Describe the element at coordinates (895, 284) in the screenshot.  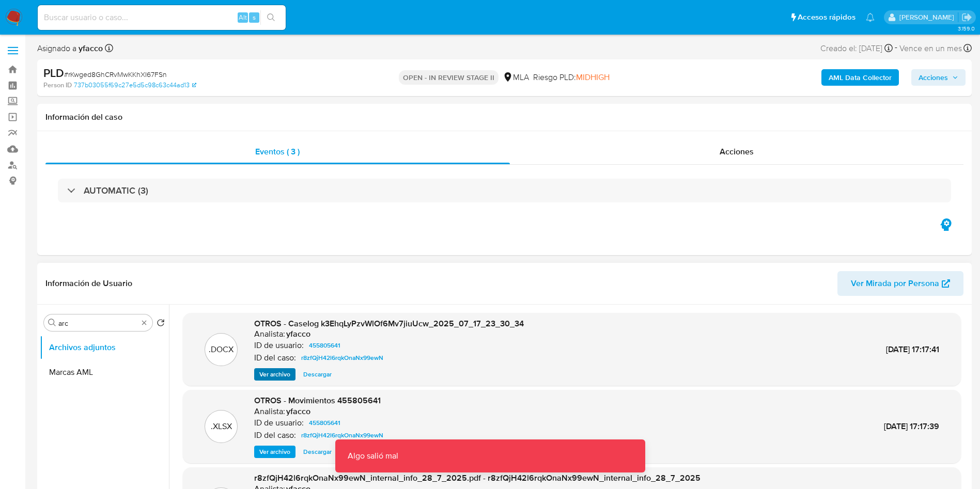
I see `span: Ver Mirada por Persona` at that location.